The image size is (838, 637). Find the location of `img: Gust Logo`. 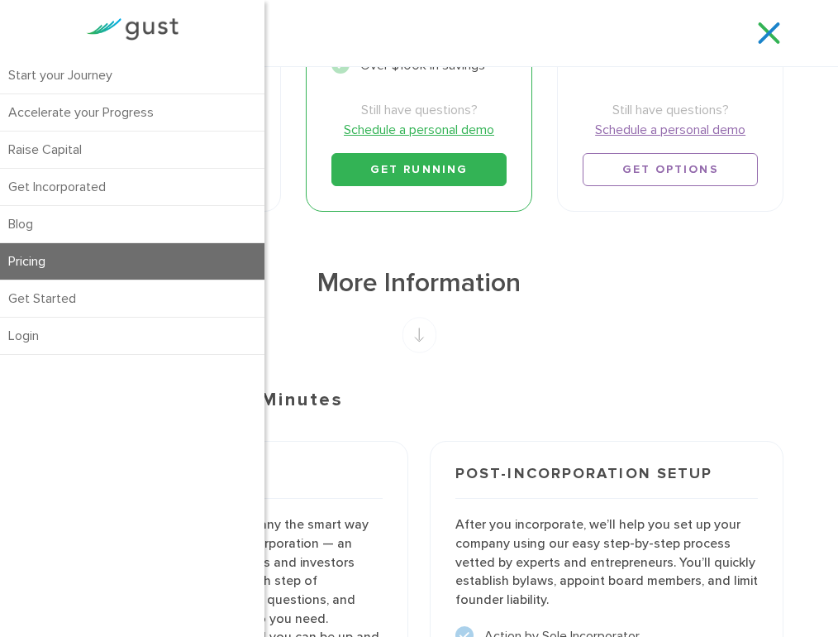

img: Gust Logo is located at coordinates (132, 29).